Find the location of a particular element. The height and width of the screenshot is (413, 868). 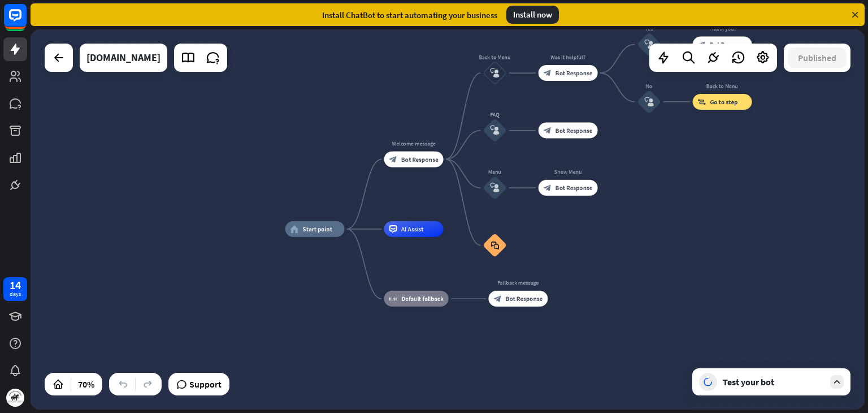

div: alfaras.store is located at coordinates (123, 57).